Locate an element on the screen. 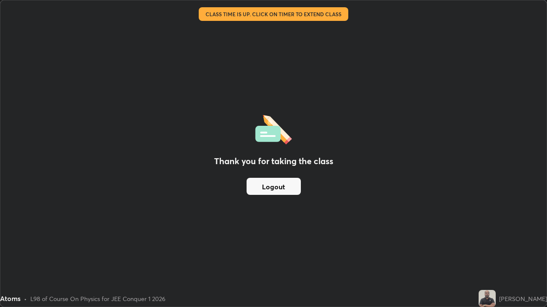  img: ad3d2bda629b4948a669726d637ff7c6.jpg is located at coordinates (487, 299).